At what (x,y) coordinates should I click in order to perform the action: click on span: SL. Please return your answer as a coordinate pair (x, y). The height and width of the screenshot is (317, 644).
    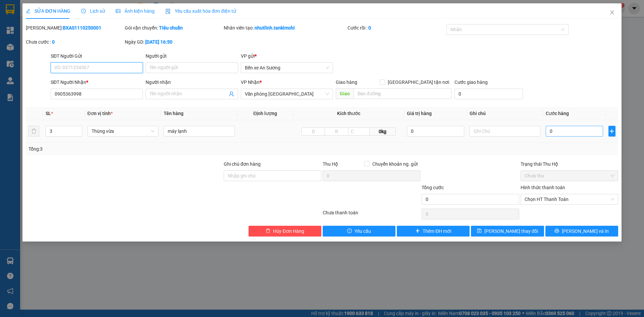
    Looking at the image, I should click on (49, 113).